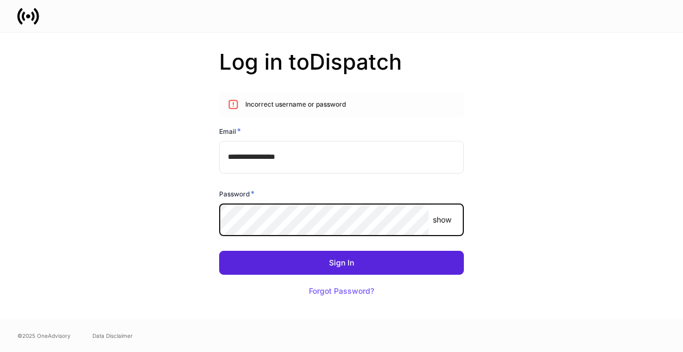 Image resolution: width=683 pixels, height=352 pixels. What do you see at coordinates (342, 263) in the screenshot?
I see `div: Sign In` at bounding box center [342, 263].